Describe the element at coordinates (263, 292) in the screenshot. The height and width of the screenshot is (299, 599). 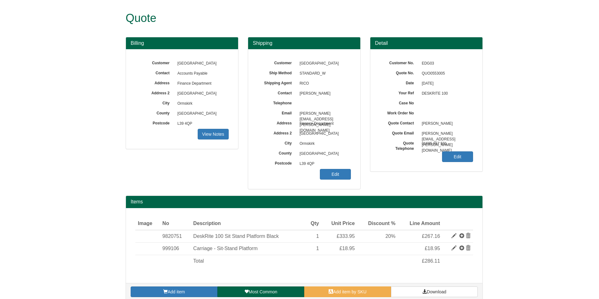
I see `span: Most Common` at that location.